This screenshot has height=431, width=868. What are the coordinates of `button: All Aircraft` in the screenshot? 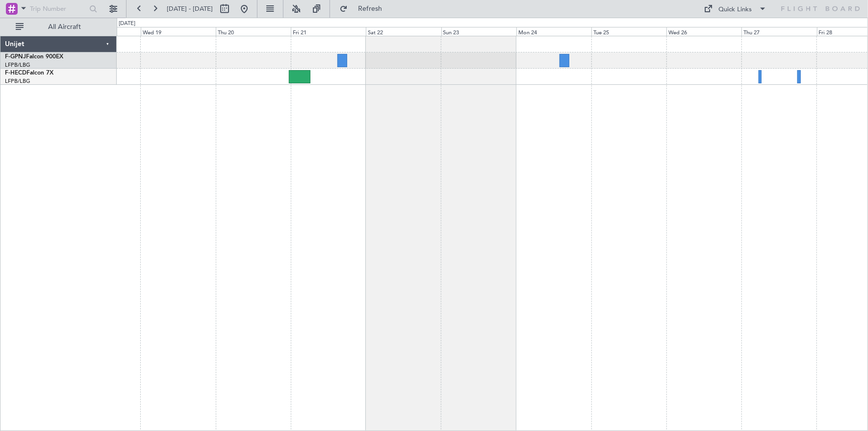 It's located at (59, 27).